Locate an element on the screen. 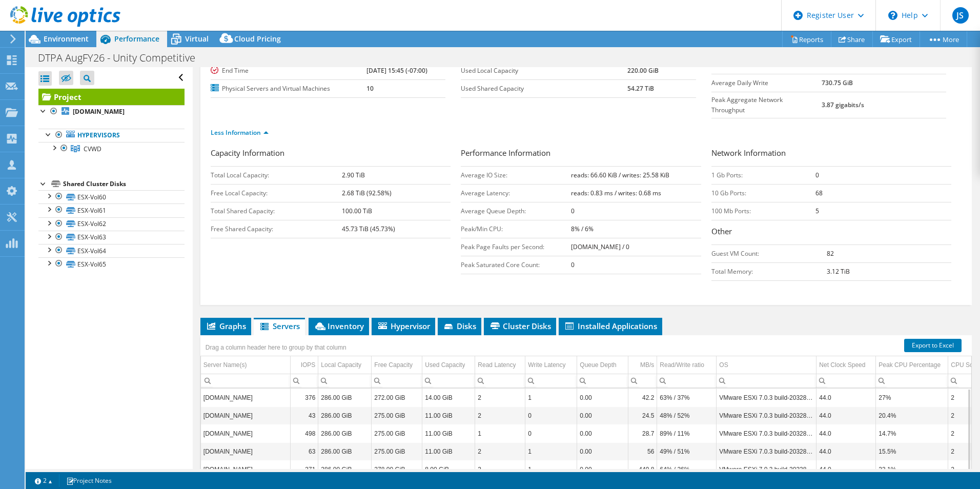 Image resolution: width=980 pixels, height=489 pixels. td: Column IOPS, Value 63 is located at coordinates (304, 451).